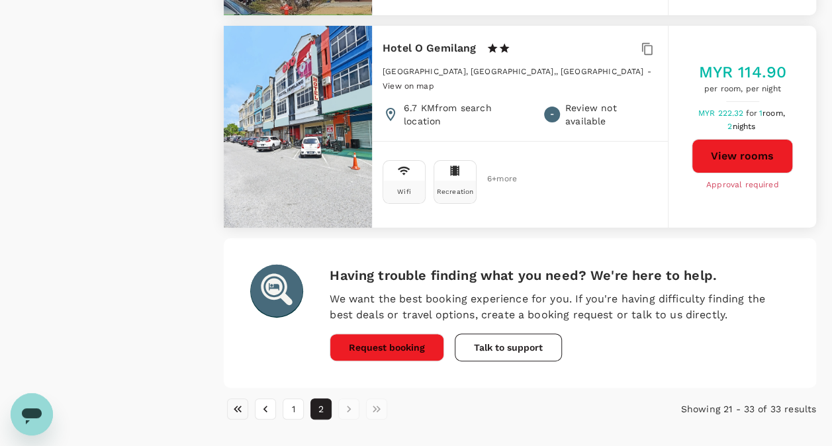  Describe the element at coordinates (742, 156) in the screenshot. I see `button: View rooms` at that location.